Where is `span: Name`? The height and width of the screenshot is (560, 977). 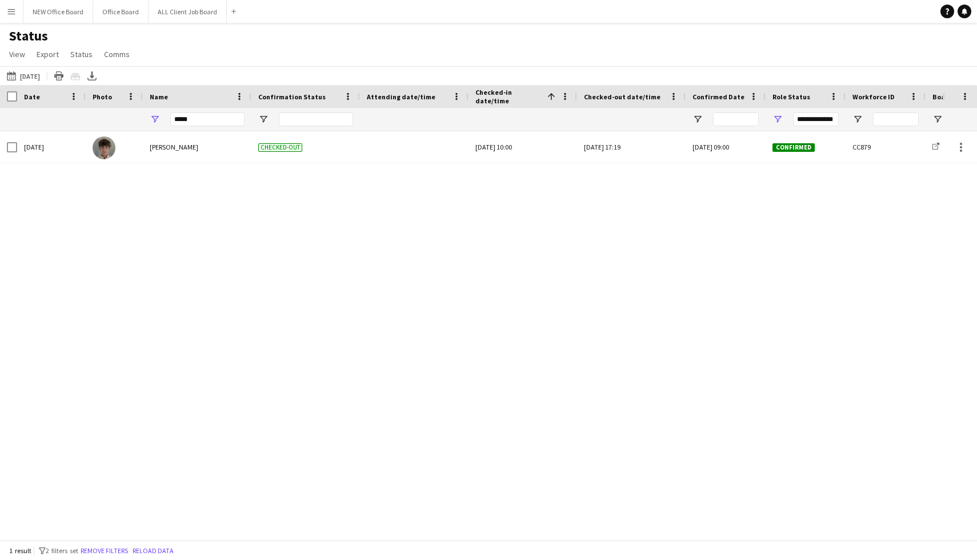
span: Name is located at coordinates (159, 96).